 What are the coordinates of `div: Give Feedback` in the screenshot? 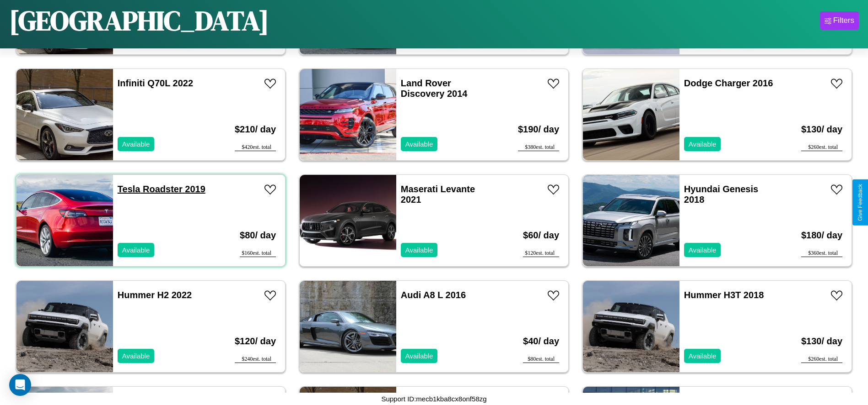 It's located at (860, 202).